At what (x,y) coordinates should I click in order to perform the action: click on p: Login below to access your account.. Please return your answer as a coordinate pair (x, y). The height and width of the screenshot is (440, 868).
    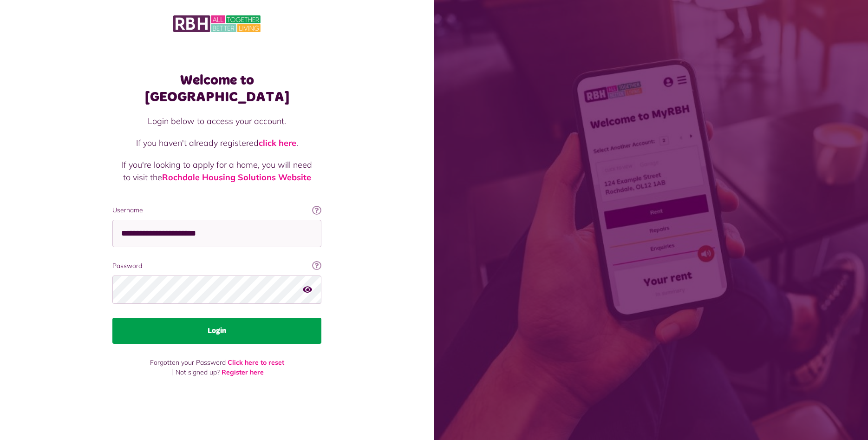
    Looking at the image, I should click on (217, 121).